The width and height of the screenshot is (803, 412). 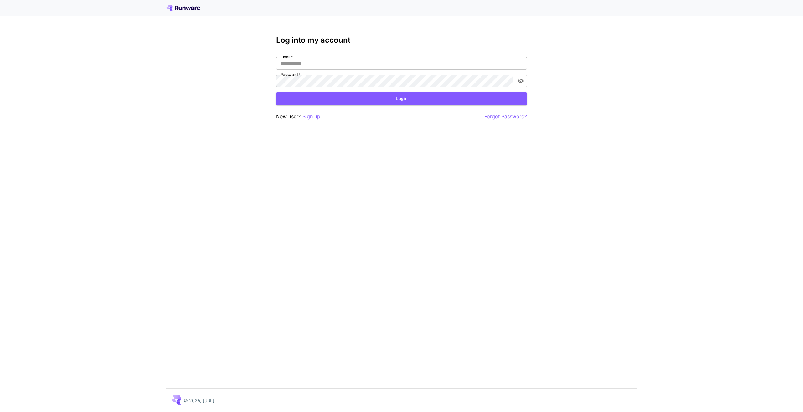 What do you see at coordinates (506, 116) in the screenshot?
I see `p: Forgot Password?` at bounding box center [506, 116].